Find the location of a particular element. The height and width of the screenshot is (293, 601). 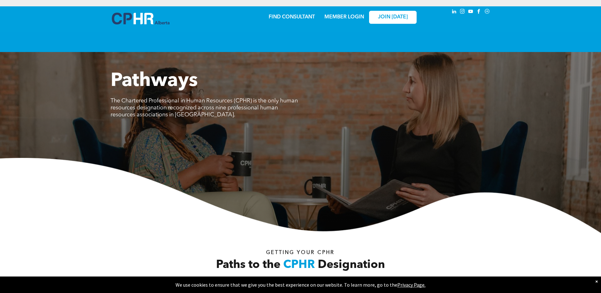

span: Pathways is located at coordinates (154, 81).